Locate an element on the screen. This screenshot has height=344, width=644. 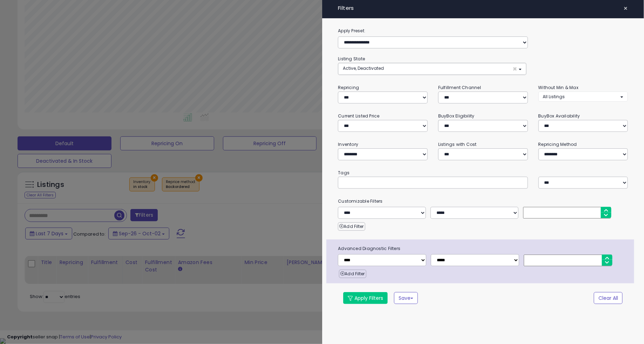
button: All Listings is located at coordinates (584, 96).